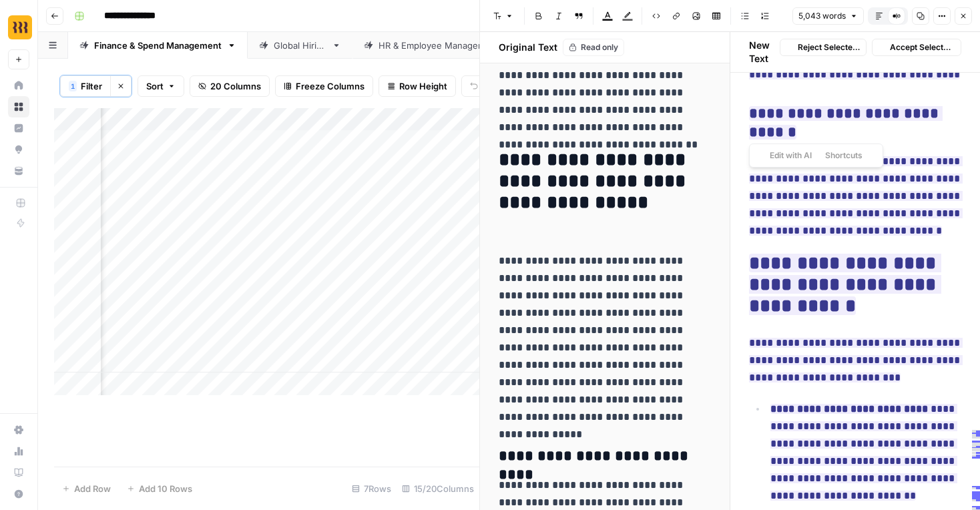 The image size is (980, 510). What do you see at coordinates (524, 48) in the screenshot?
I see `h2: Original Text` at bounding box center [524, 48].